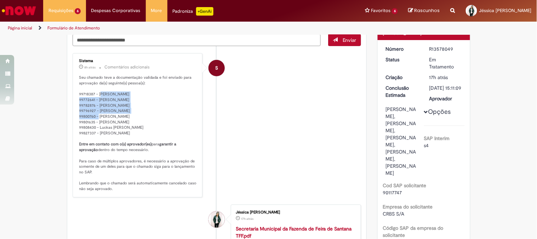 The height and width of the screenshot is (239, 537). What do you see at coordinates (74, 28) in the screenshot?
I see `a: Formulário de Atendimento` at bounding box center [74, 28].